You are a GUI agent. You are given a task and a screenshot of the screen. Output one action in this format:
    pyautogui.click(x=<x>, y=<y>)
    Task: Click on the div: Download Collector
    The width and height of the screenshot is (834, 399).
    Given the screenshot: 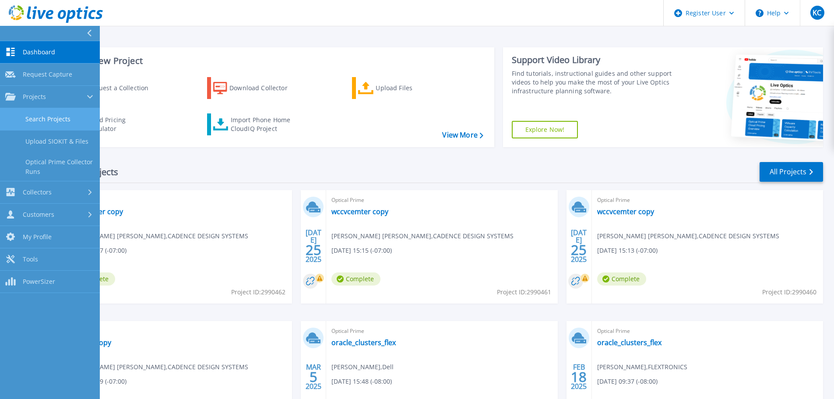 What is the action you would take?
    pyautogui.click(x=264, y=88)
    